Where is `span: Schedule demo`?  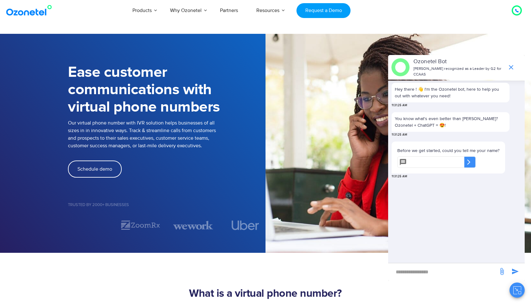
span: Schedule demo is located at coordinates (95, 169).